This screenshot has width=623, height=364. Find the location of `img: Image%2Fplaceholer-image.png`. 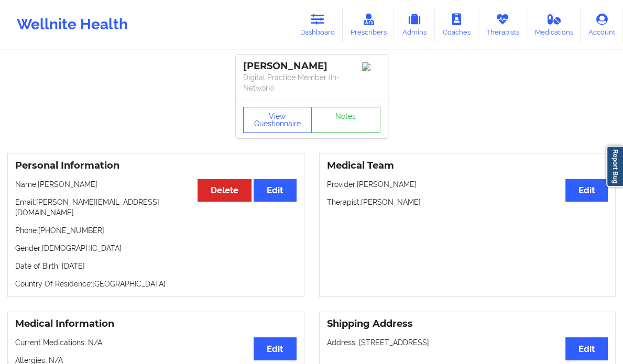

img: Image%2Fplaceholer-image.png is located at coordinates (371, 67).